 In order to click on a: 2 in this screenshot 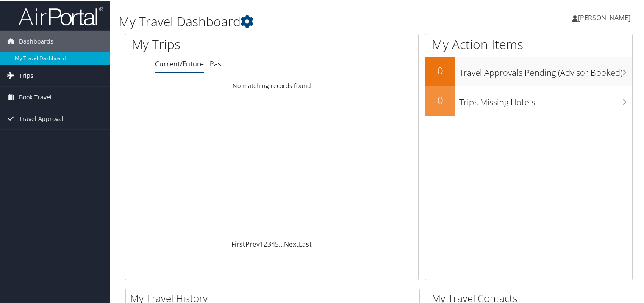, I will do `click(265, 243)`.